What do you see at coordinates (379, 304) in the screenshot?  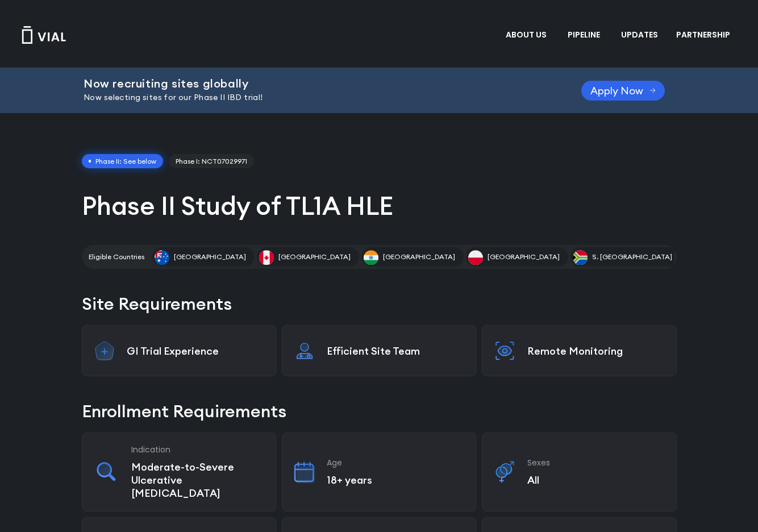 I see `h2: Site Requirements` at bounding box center [379, 304].